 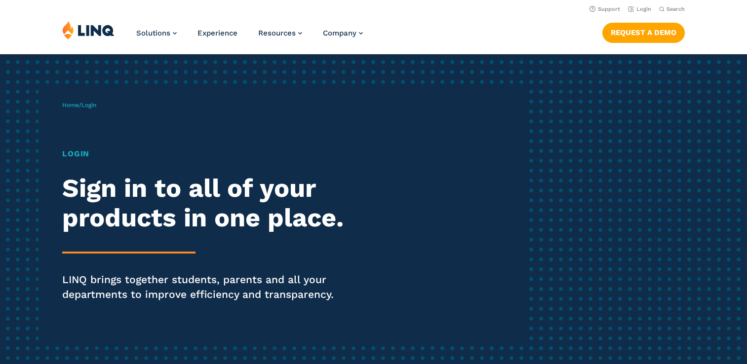 What do you see at coordinates (217, 33) in the screenshot?
I see `span: Experience` at bounding box center [217, 33].